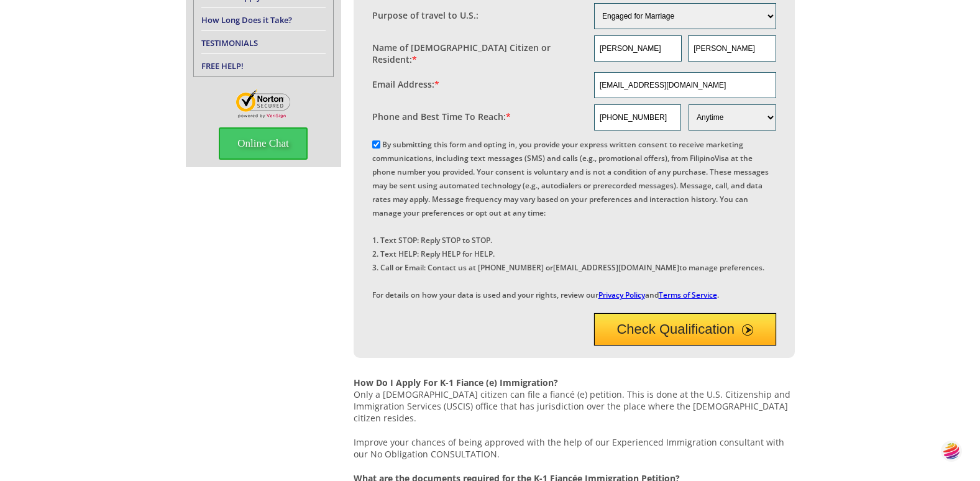 Image resolution: width=980 pixels, height=481 pixels. What do you see at coordinates (638, 118) in the screenshot?
I see `input: Phone` at bounding box center [638, 118].